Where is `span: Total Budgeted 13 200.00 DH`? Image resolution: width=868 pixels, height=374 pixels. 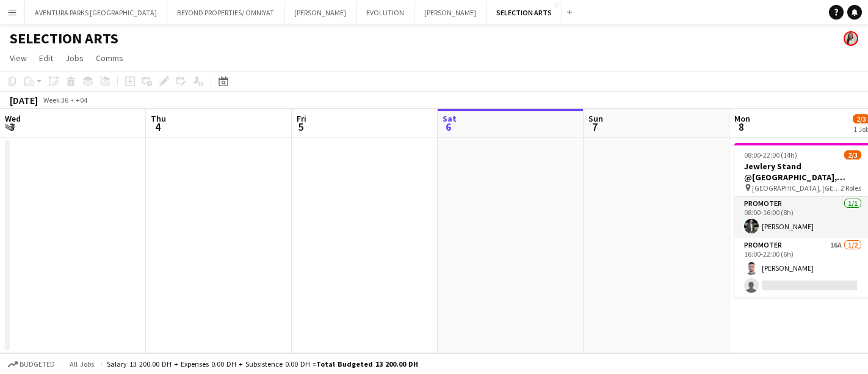 span: Total Budgeted 13 200.00 DH is located at coordinates (367, 364).